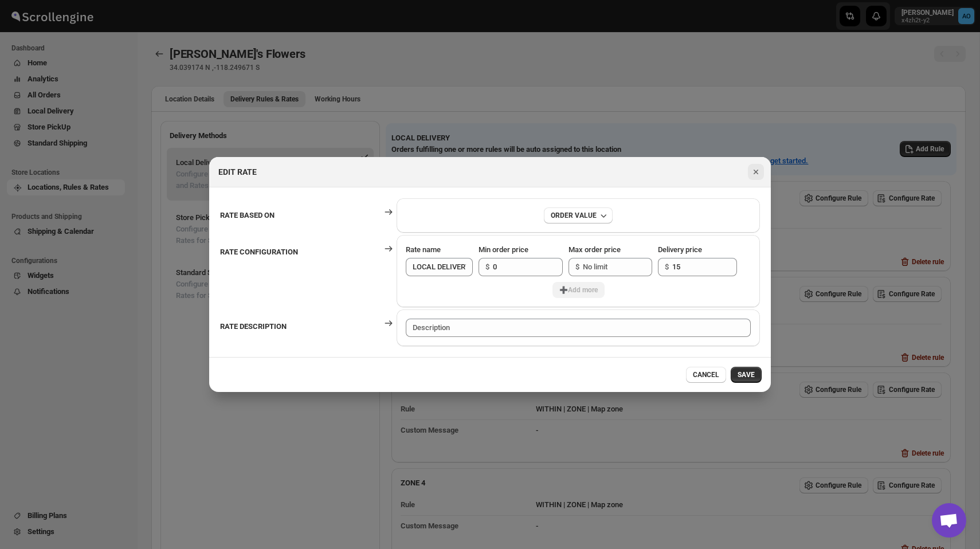 Image resolution: width=980 pixels, height=549 pixels. I want to click on span: SAVE, so click(746, 375).